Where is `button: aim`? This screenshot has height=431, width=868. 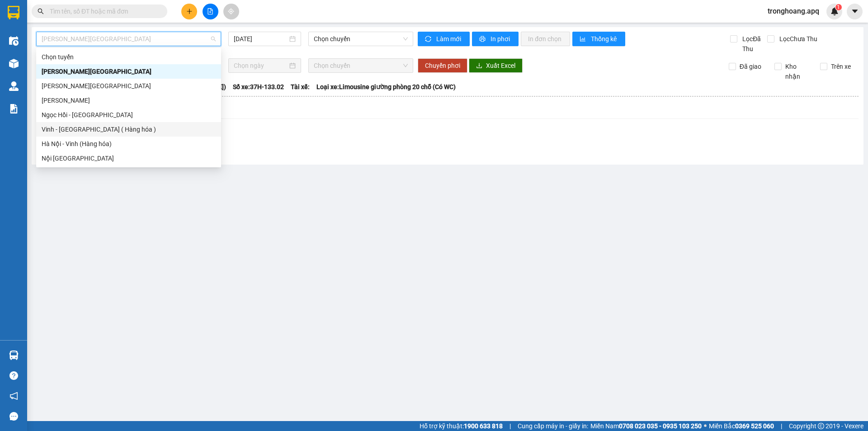 button: aim is located at coordinates (231, 11).